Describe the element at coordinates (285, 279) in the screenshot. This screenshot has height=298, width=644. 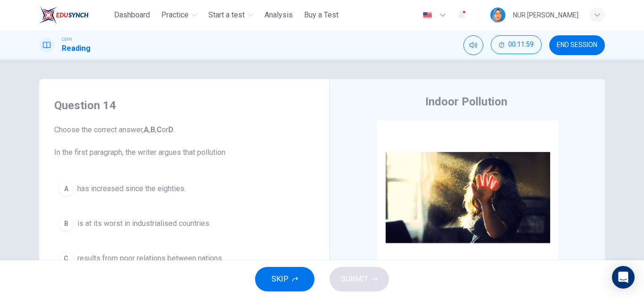
I see `button: SKIP` at that location.